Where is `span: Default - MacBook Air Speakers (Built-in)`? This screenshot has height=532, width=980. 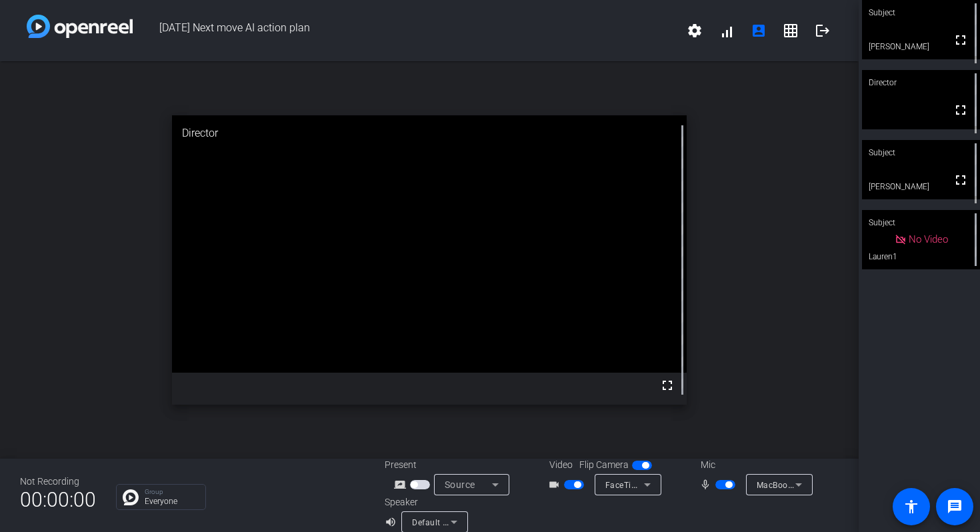
span: Default - MacBook Air Speakers (Built-in) is located at coordinates (491, 522).